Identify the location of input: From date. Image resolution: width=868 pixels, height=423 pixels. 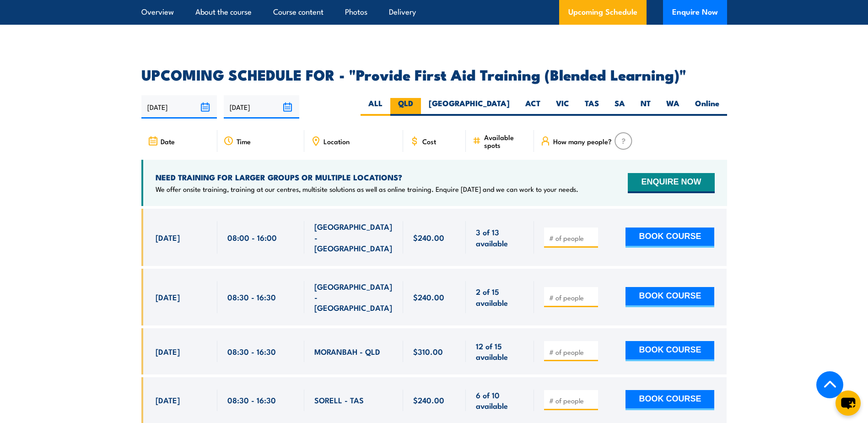
(179, 106).